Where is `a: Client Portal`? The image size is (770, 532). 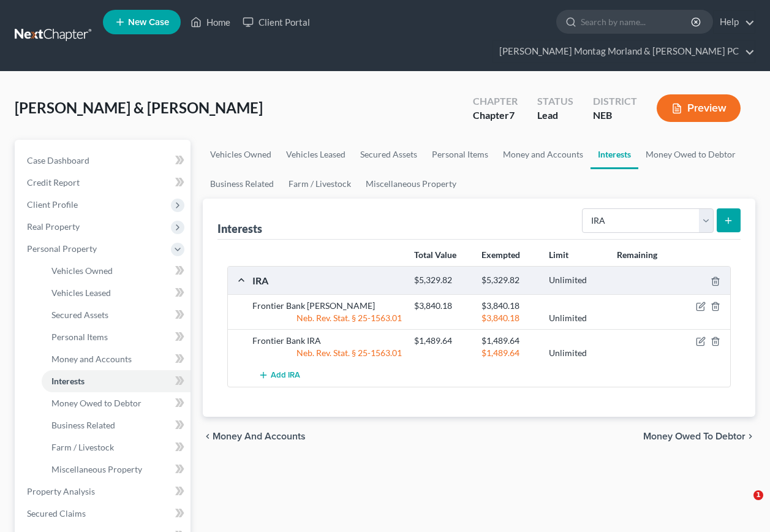
a: Client Portal is located at coordinates (276, 22).